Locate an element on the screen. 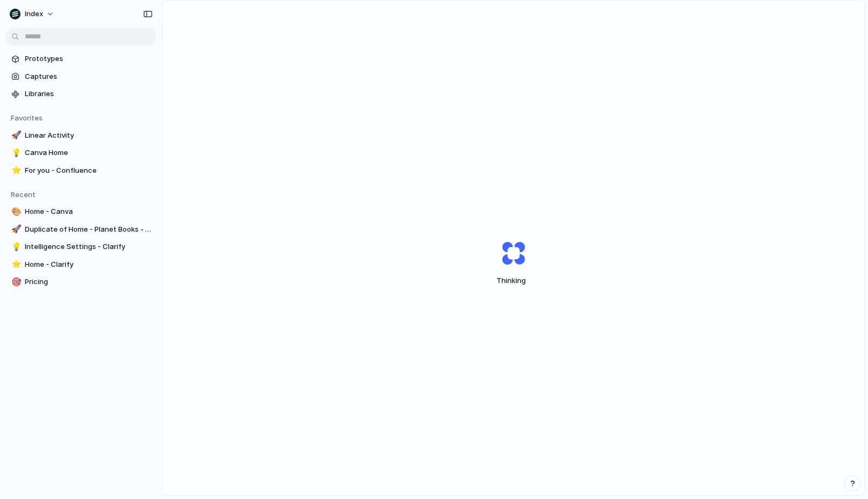 The height and width of the screenshot is (499, 868). a: 🎯Pricing is located at coordinates (81, 282).